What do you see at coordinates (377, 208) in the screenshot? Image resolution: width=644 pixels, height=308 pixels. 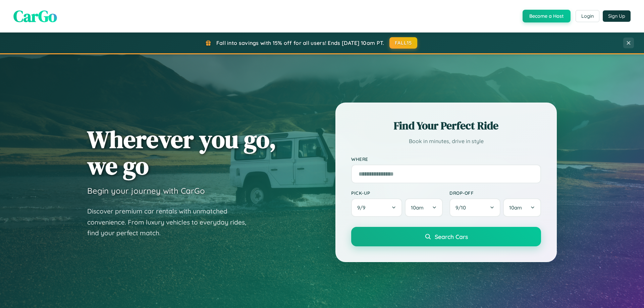 I see `button: 9/9` at bounding box center [377, 208].